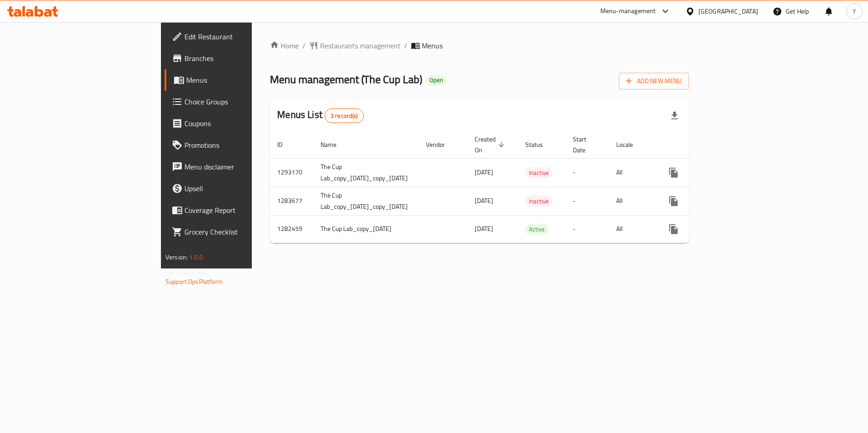  Describe the element at coordinates (344, 116) in the screenshot. I see `span: 3 record(s)` at that location.